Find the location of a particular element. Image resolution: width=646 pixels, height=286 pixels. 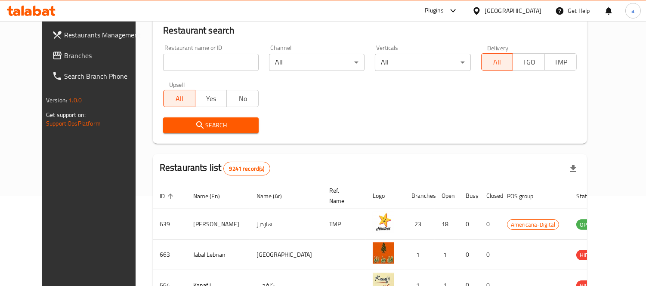

td: هارديز is located at coordinates (286, 224).